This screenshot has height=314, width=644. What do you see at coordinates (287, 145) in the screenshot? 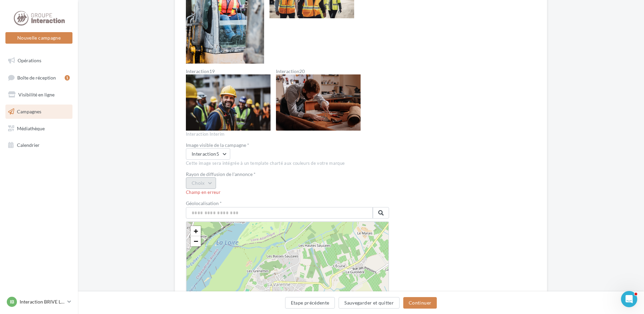
I see `div: Image visible de la campagne *` at bounding box center [287, 145].